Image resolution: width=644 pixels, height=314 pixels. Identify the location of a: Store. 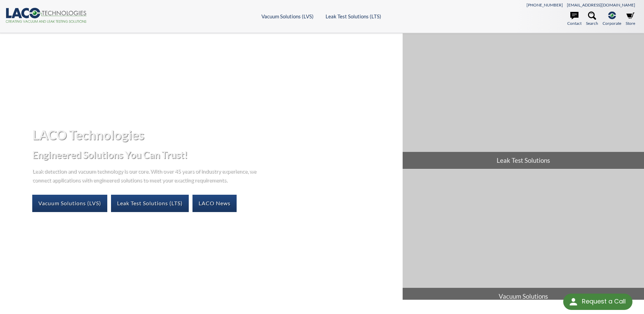
(630, 19).